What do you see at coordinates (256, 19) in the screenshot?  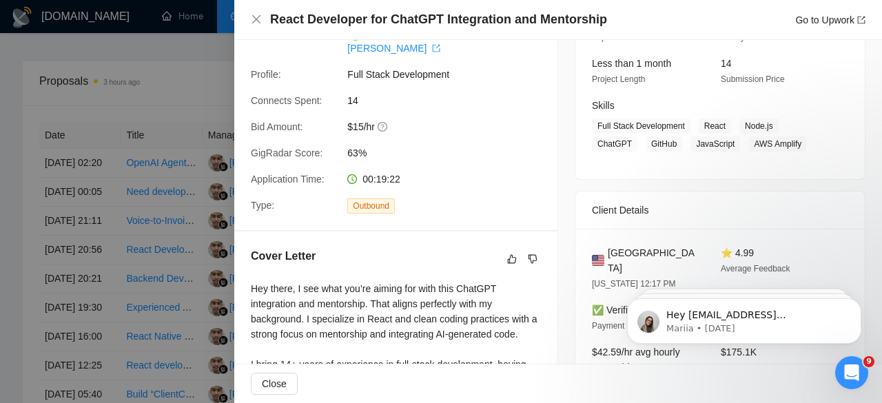 I see `span: close` at bounding box center [256, 19].